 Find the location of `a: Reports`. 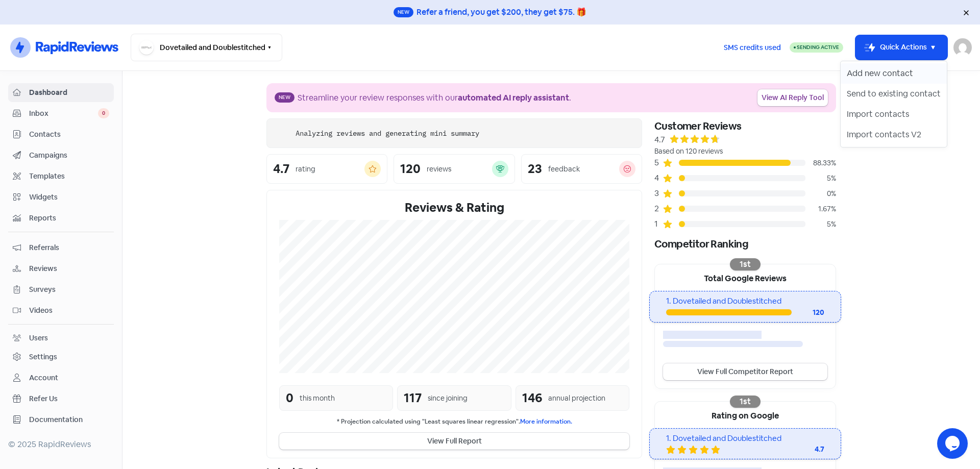

a: Reports is located at coordinates (61, 218).